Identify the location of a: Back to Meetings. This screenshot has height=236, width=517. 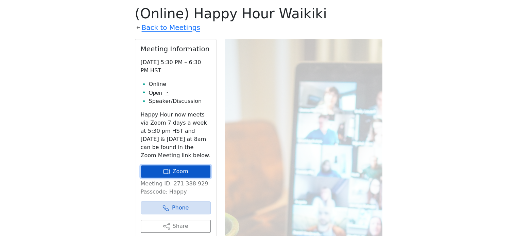
(171, 28).